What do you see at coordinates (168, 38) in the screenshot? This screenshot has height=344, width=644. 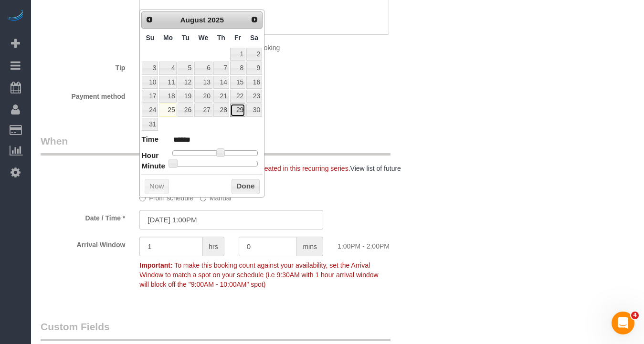 I see `span: Monday` at bounding box center [168, 38].